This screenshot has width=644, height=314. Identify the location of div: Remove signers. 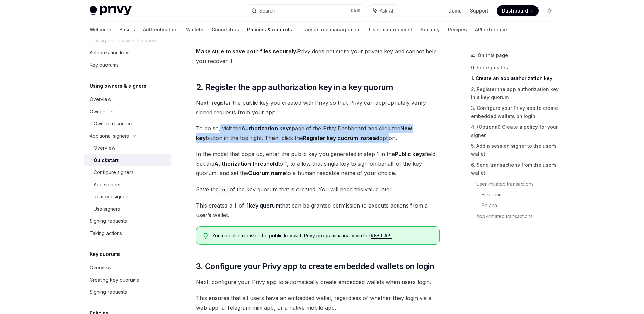
(112, 197).